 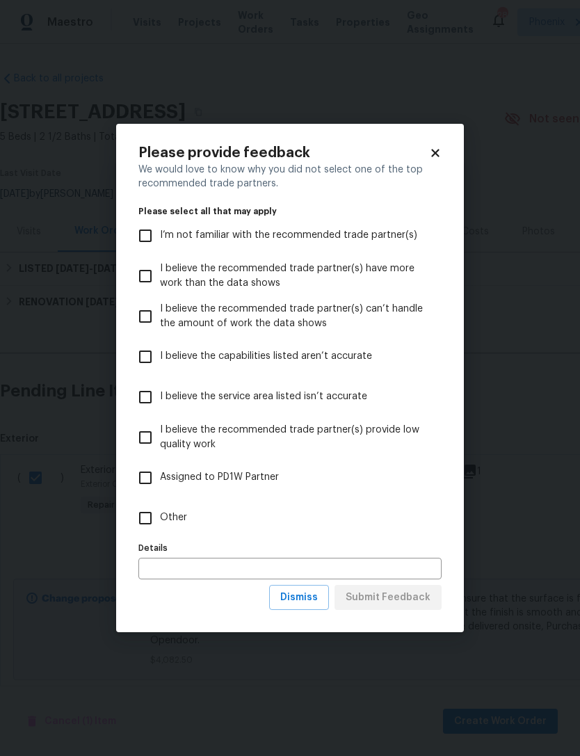 What do you see at coordinates (289, 235) in the screenshot?
I see `span: I’m not familiar with the recommended trade partner(s)` at bounding box center [289, 235].